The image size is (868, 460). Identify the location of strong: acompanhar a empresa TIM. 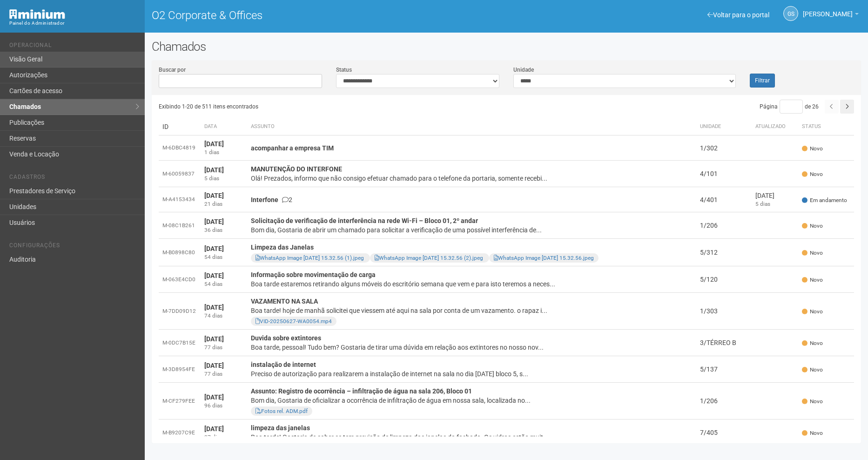
(292, 148).